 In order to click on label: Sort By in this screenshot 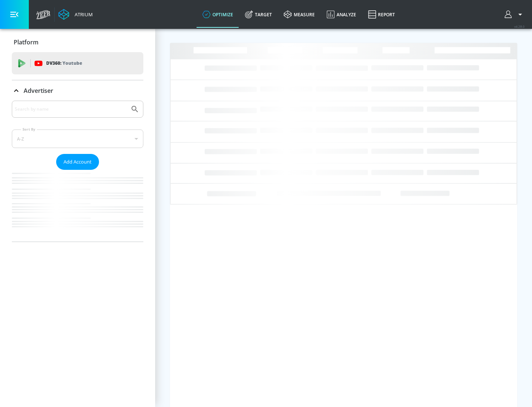, I will do `click(29, 129)`.